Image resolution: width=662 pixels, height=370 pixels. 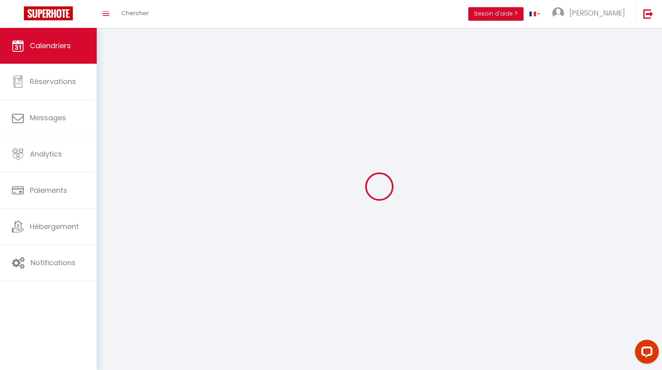 I want to click on span: Calendriers, so click(x=50, y=45).